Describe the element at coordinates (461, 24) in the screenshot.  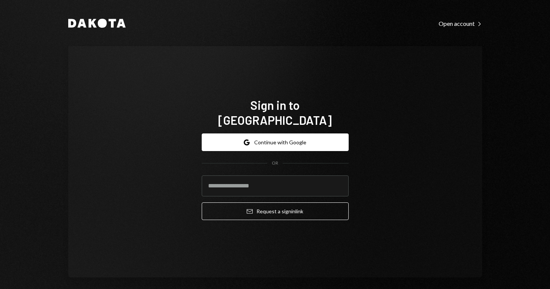
I see `div: Open account` at that location.